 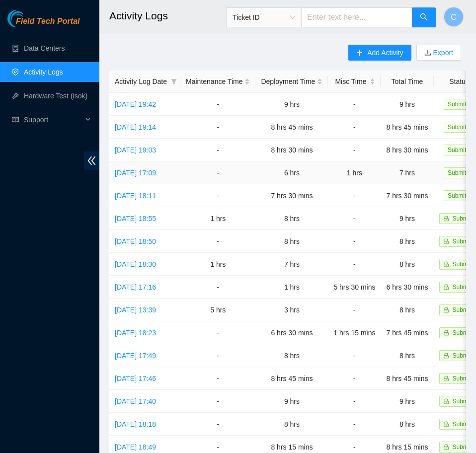 What do you see at coordinates (406, 333) in the screenshot?
I see `td: 7 hrs 45 mins` at bounding box center [406, 333].